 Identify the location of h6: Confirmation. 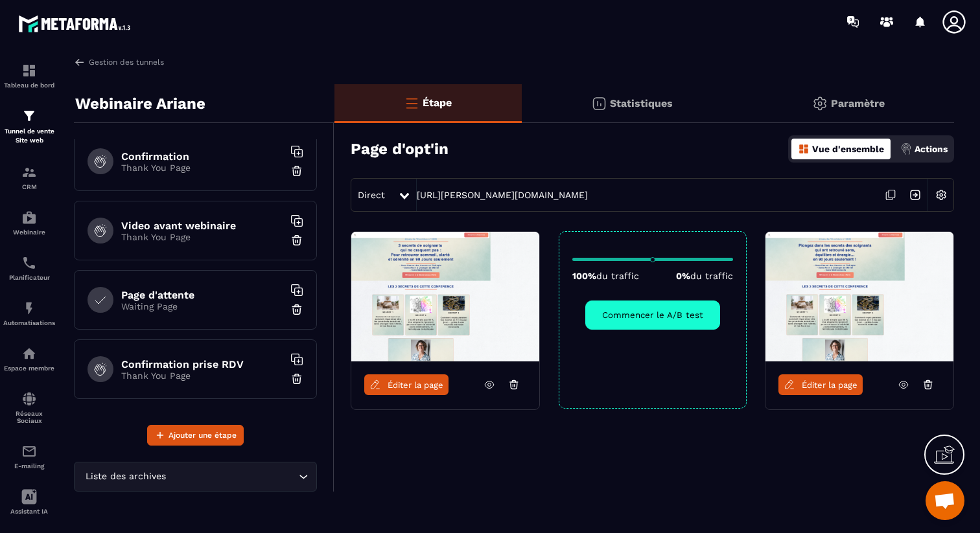
(202, 156).